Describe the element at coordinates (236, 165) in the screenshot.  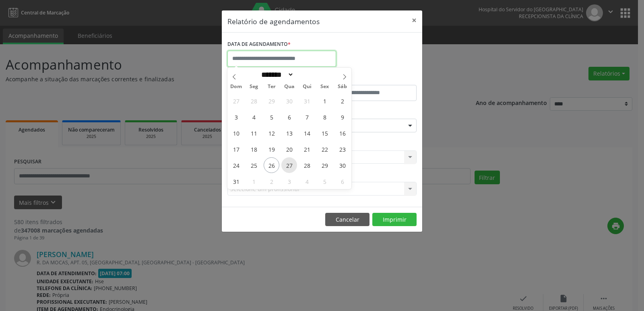
I see `span: Agosto 24, 2025` at that location.